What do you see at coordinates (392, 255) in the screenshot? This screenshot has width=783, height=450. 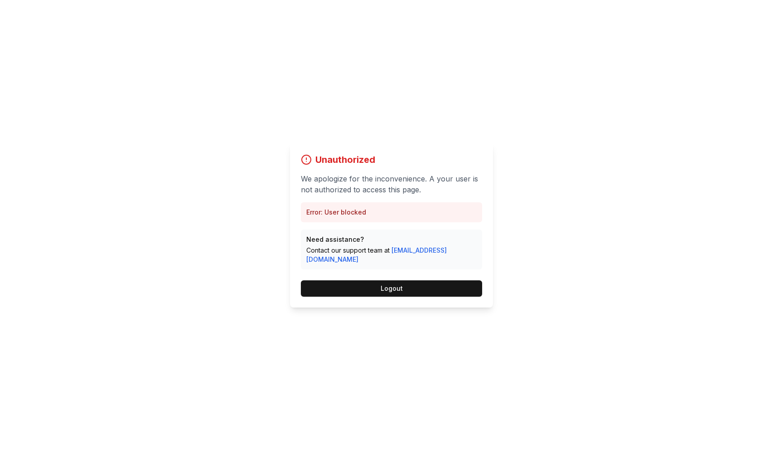 I see `p: Contact our support team at` at bounding box center [392, 255].